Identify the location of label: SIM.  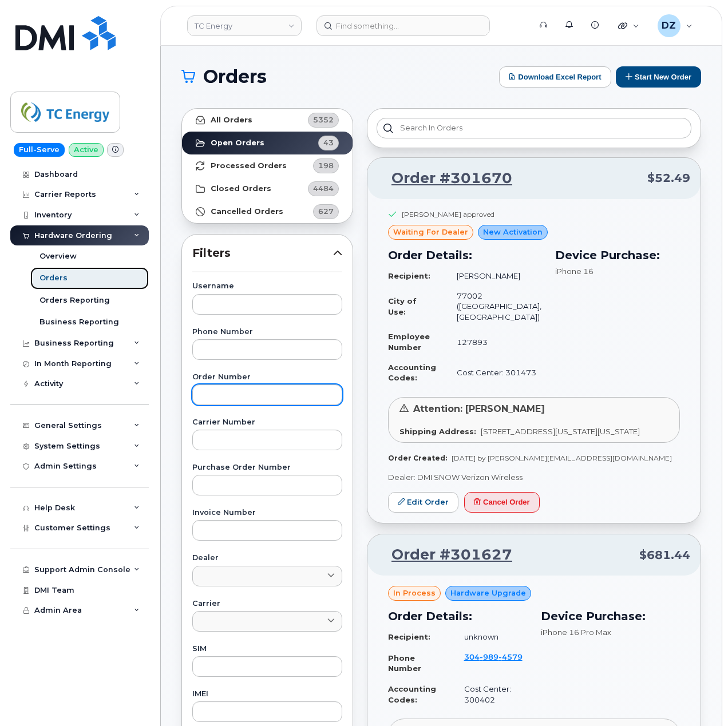
(267, 649).